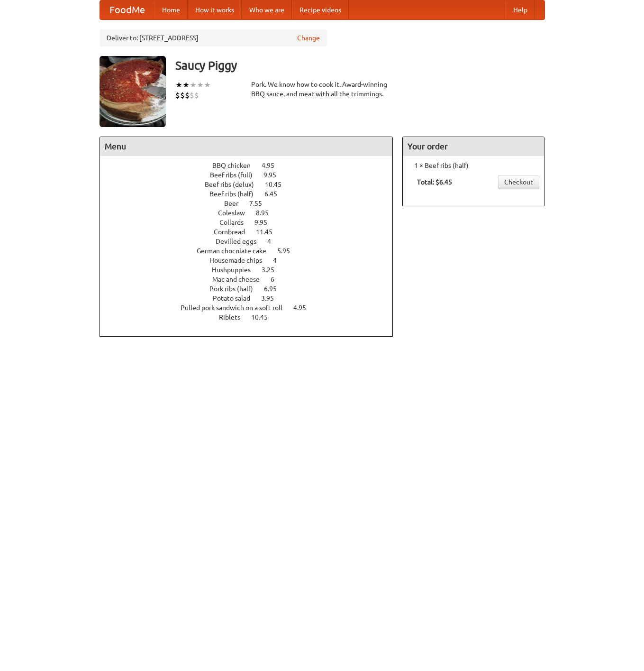  I want to click on a: Change, so click(309, 38).